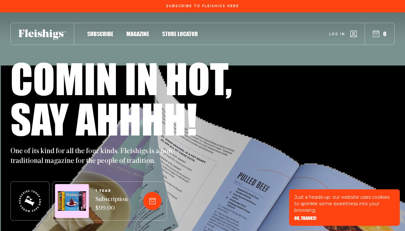 Image resolution: width=405 pixels, height=231 pixels. Describe the element at coordinates (100, 33) in the screenshot. I see `a: Subscribe` at that location.